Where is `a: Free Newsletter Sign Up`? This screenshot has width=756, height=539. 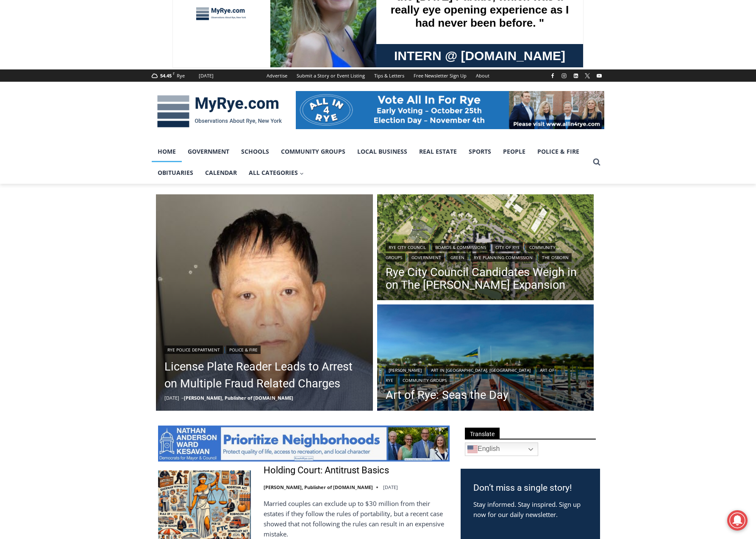 a: Free Newsletter Sign Up is located at coordinates (440, 76).